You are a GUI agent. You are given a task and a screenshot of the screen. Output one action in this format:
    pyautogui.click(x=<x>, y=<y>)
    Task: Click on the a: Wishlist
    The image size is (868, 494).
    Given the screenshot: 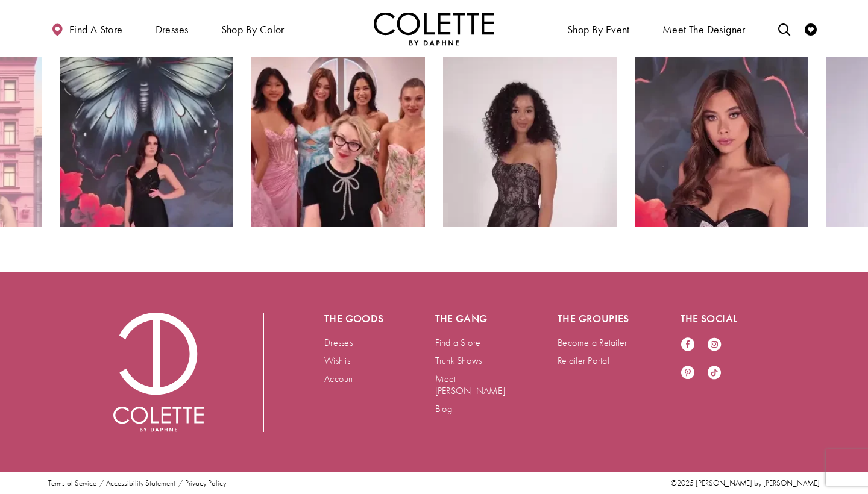 What is the action you would take?
    pyautogui.click(x=339, y=361)
    